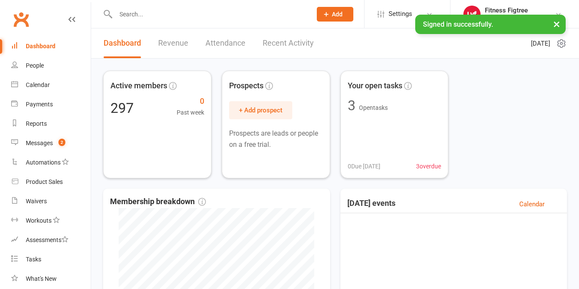 The image size is (579, 289). What do you see at coordinates (400, 14) in the screenshot?
I see `span: Settings` at bounding box center [400, 14].